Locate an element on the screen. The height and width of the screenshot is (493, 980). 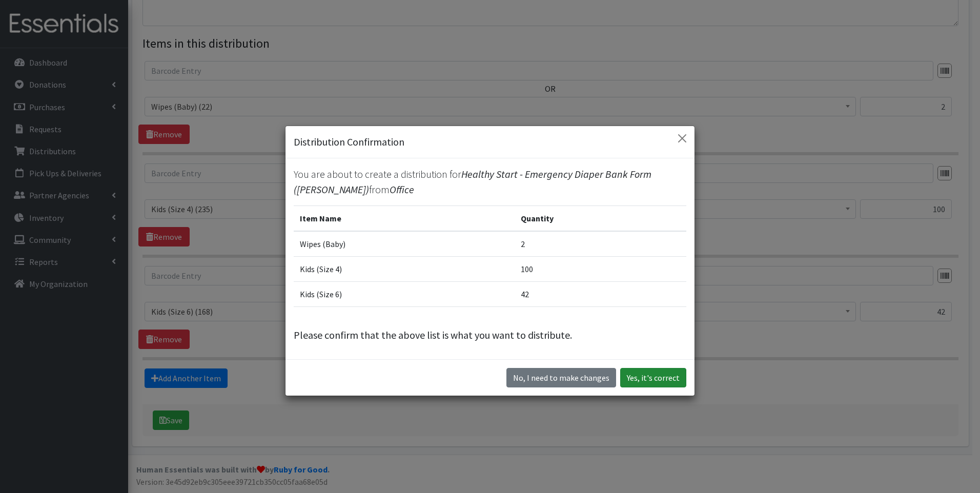
td: 2 is located at coordinates (600, 244).